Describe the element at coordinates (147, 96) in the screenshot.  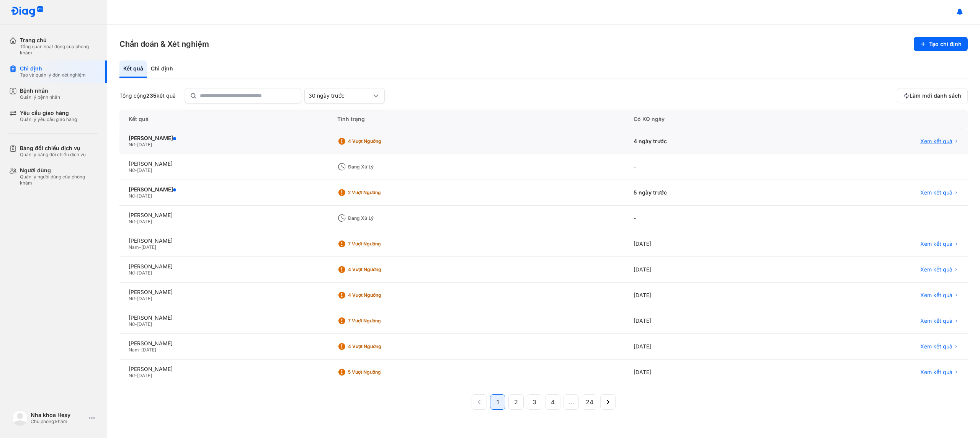
I see `div: Tổng cộng kết quả` at that location.